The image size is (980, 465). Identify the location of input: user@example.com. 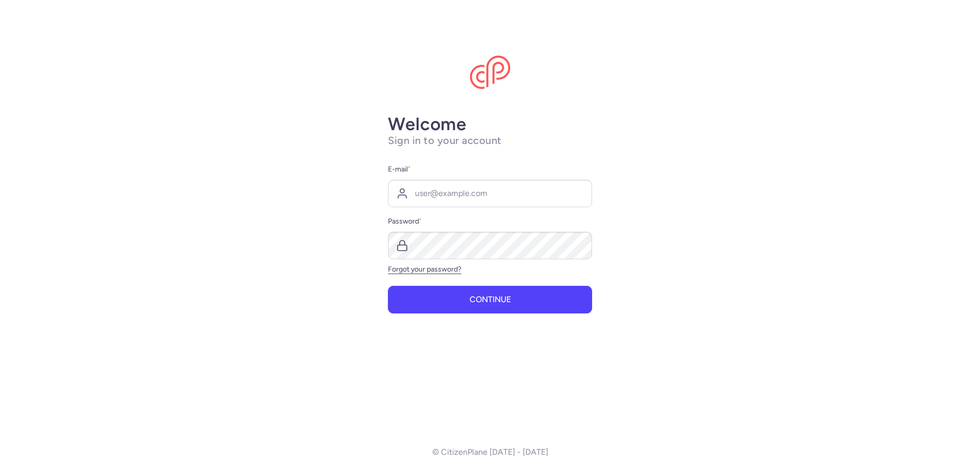
(490, 194).